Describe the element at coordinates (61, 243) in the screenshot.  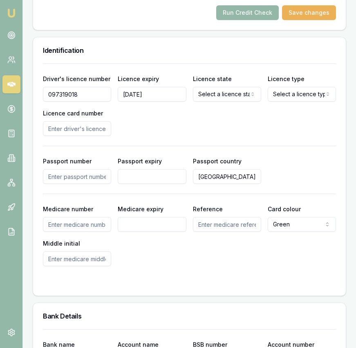
I see `label: Middle initial` at that location.